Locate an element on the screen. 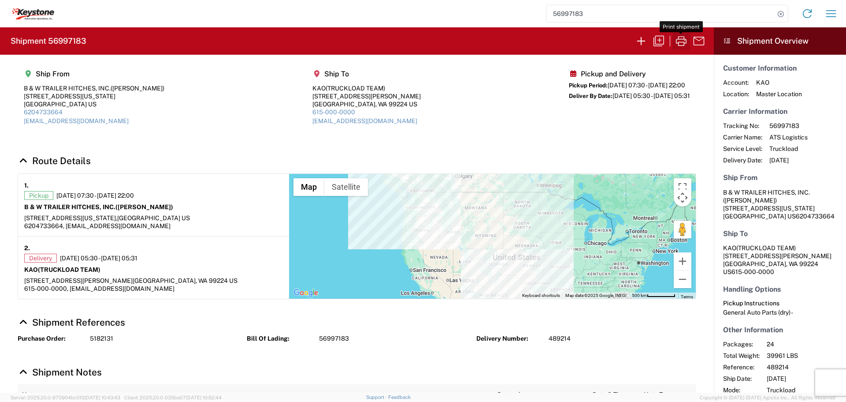  span: Deliver By Date: is located at coordinates (591, 96).